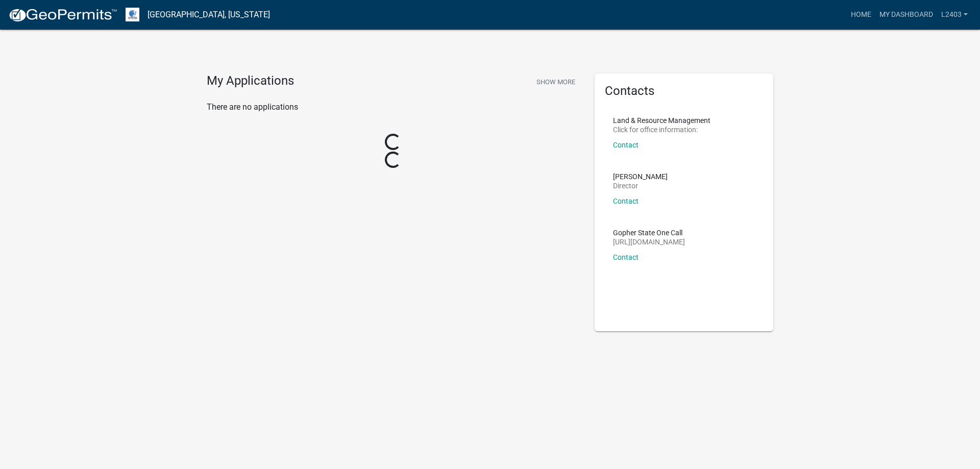  I want to click on p: Gopher State One Call, so click(649, 233).